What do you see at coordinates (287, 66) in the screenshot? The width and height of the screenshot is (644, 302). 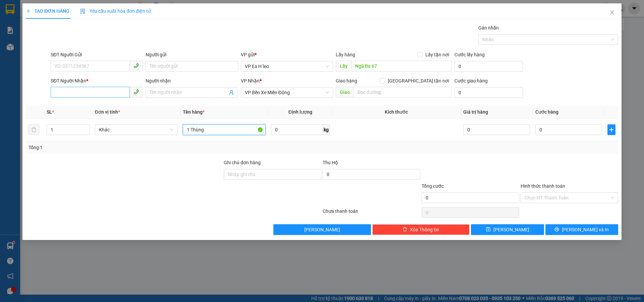 I see `span: VP Ea H`leo` at bounding box center [287, 66].